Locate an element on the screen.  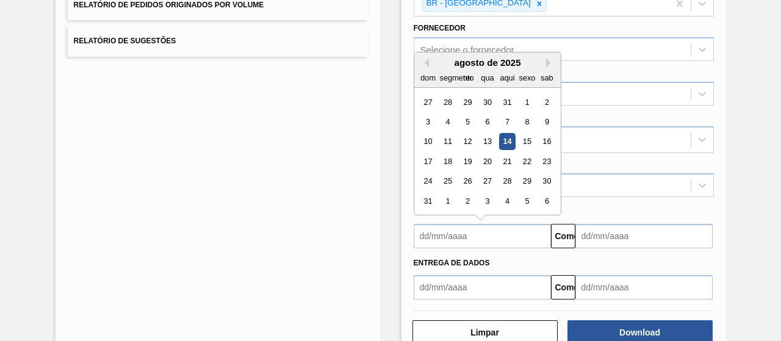
font: 17 is located at coordinates (428, 161).